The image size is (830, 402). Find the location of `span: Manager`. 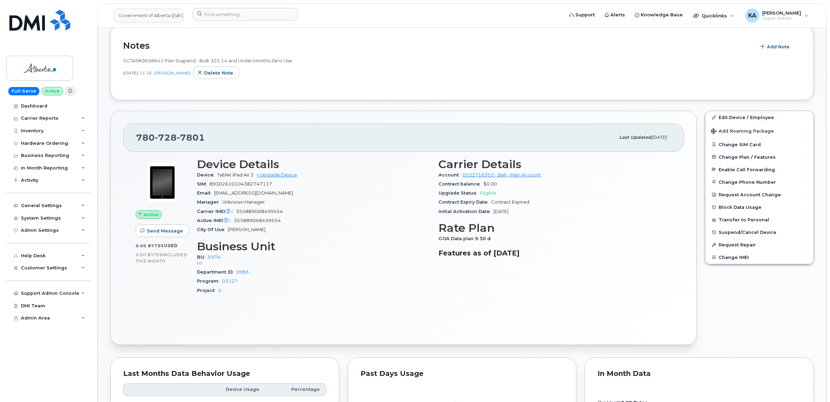

span: Manager is located at coordinates (209, 202).